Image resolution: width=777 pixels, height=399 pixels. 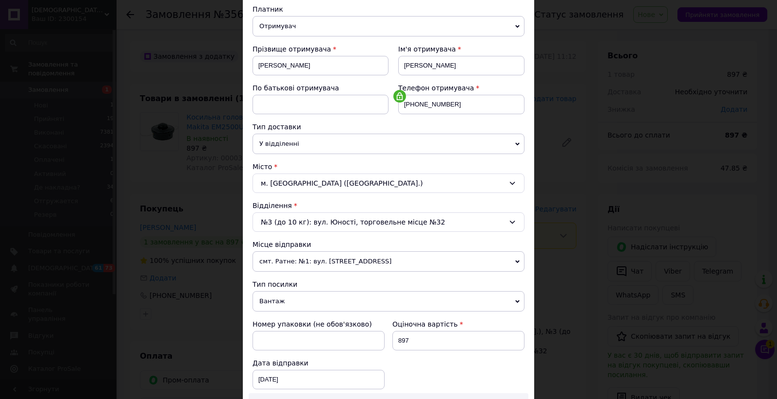 I want to click on div: Оціночна вартість, so click(x=458, y=324).